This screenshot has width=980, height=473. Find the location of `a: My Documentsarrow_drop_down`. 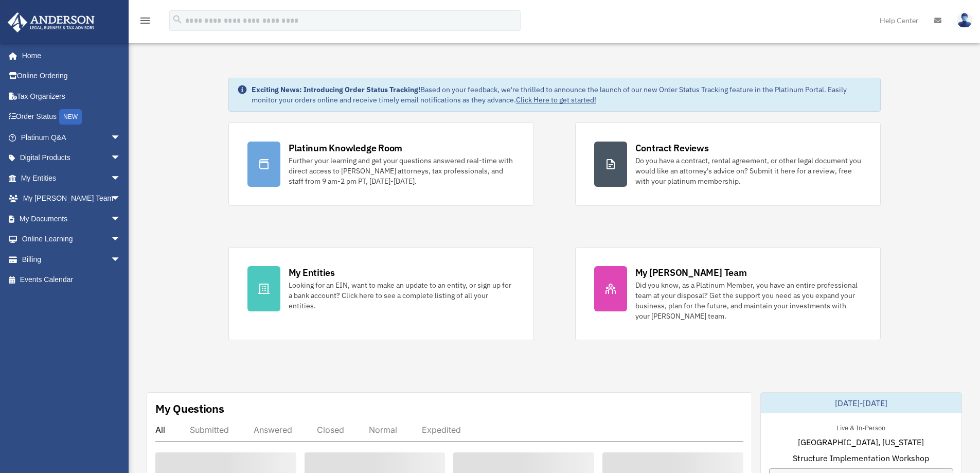

a: My Documentsarrow_drop_down is located at coordinates (71, 218).